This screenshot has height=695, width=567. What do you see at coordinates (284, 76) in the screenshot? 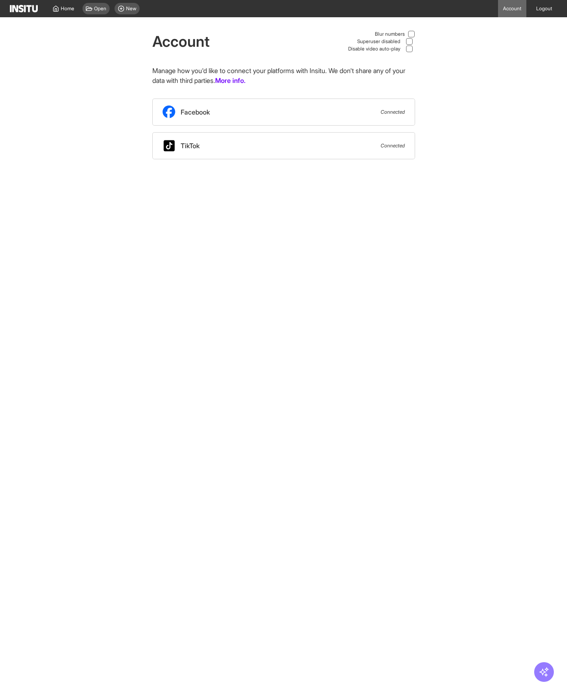
I see `p: Manage how you'd like to connect your platforms with Insitu. We don't share any of your data with...` at bounding box center [284, 76].